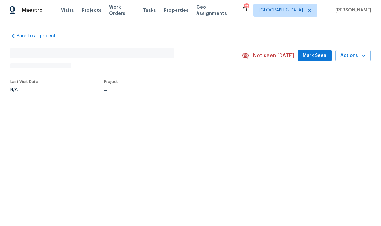  Describe the element at coordinates (314, 56) in the screenshot. I see `button: Mark Seen` at that location.